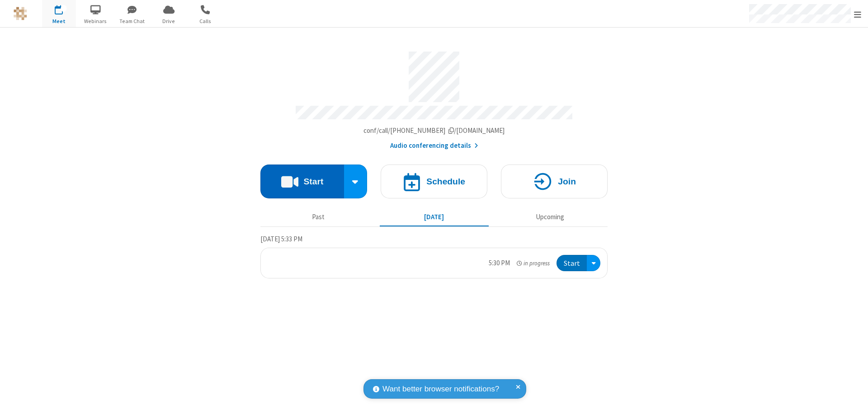  Describe the element at coordinates (550, 217) in the screenshot. I see `button: Upcoming` at that location.